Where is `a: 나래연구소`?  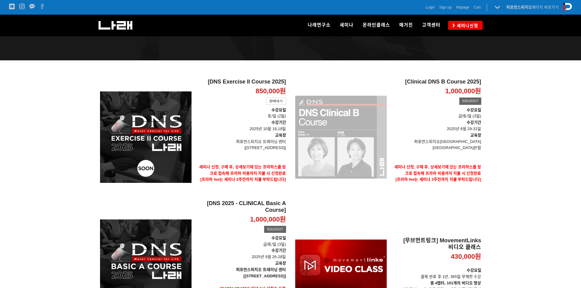
a: 나래연구소 is located at coordinates (319, 25).